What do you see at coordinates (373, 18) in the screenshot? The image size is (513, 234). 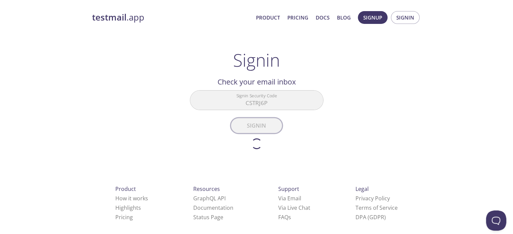 I see `span: Signup` at bounding box center [373, 18].